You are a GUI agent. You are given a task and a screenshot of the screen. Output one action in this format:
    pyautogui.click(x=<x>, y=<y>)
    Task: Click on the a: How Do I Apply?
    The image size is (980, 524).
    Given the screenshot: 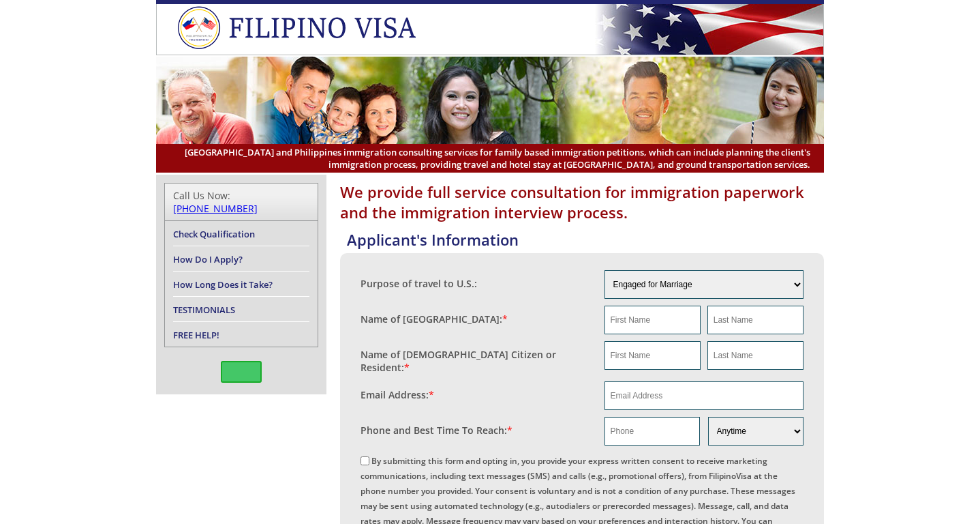 What is the action you would take?
    pyautogui.click(x=208, y=259)
    